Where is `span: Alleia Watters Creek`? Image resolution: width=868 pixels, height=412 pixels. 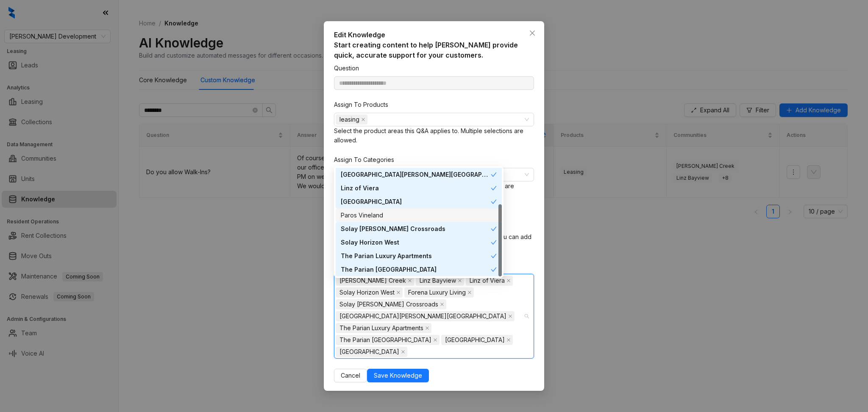
span: Alleia Watters Creek is located at coordinates (375, 281).